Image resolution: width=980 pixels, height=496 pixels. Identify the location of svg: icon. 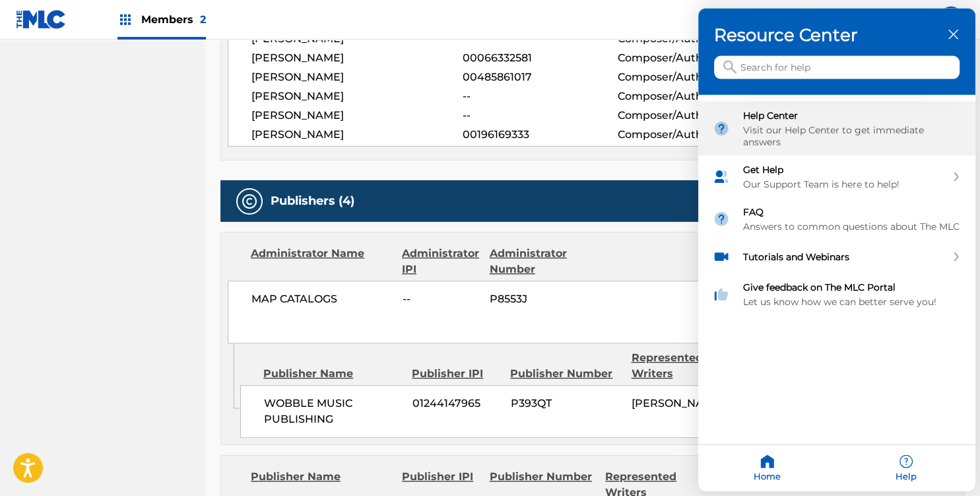
(730, 67).